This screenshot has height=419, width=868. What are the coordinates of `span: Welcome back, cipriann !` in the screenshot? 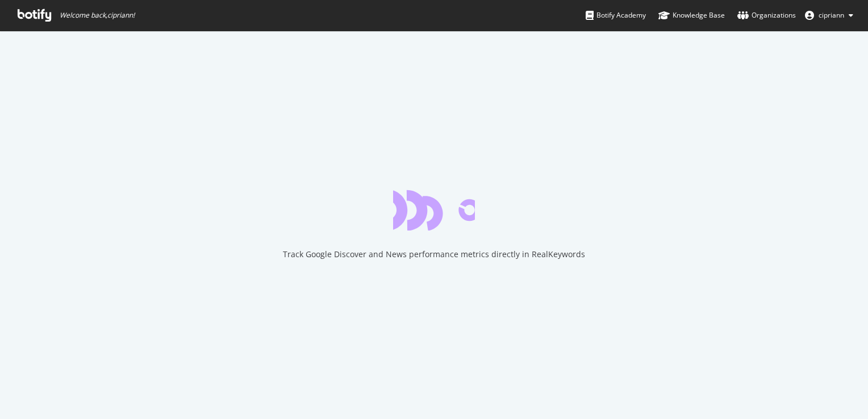 It's located at (97, 15).